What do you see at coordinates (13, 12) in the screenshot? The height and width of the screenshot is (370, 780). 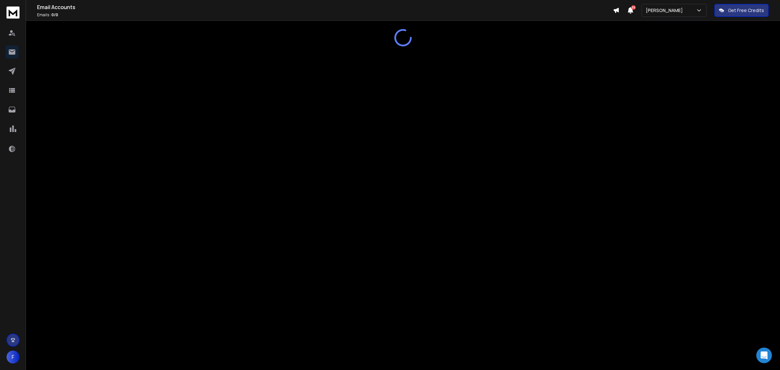 I see `img: logo` at bounding box center [13, 12].